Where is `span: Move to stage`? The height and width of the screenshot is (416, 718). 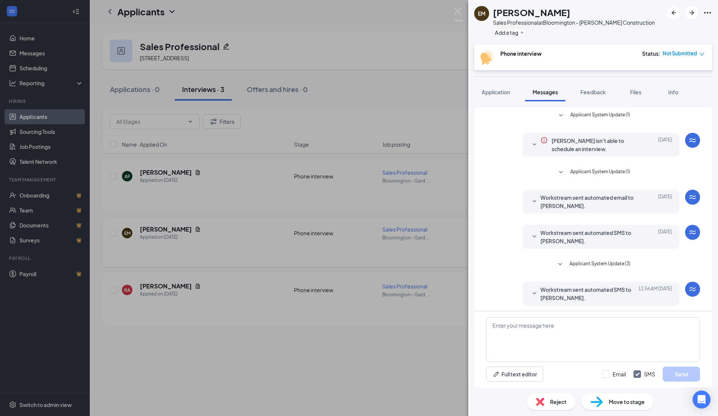
span: Move to stage is located at coordinates (626, 401).